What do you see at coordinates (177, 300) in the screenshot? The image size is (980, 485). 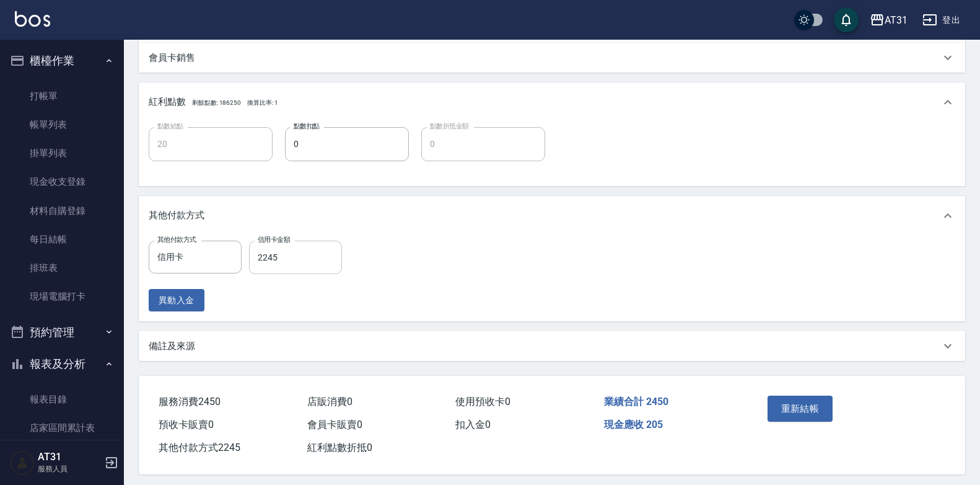 I see `button: 異動入金` at bounding box center [177, 300].